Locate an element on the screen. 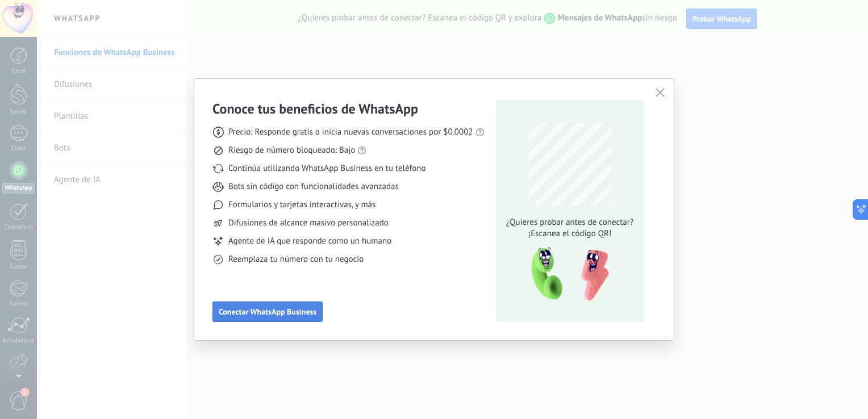  span: Precio: Responde gratis o inicia nuevas conversaciones por $0.0002 is located at coordinates (350, 132).